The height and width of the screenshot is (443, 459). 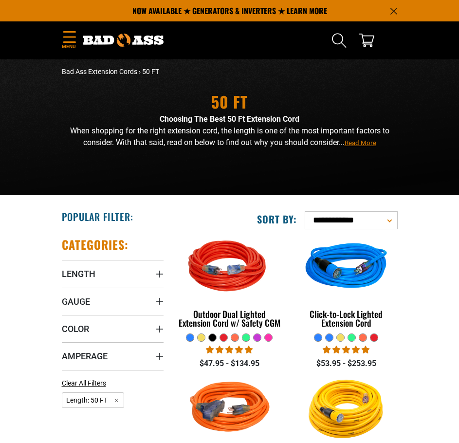 What do you see at coordinates (346, 350) in the screenshot?
I see `span: 4.87 stars` at bounding box center [346, 350].